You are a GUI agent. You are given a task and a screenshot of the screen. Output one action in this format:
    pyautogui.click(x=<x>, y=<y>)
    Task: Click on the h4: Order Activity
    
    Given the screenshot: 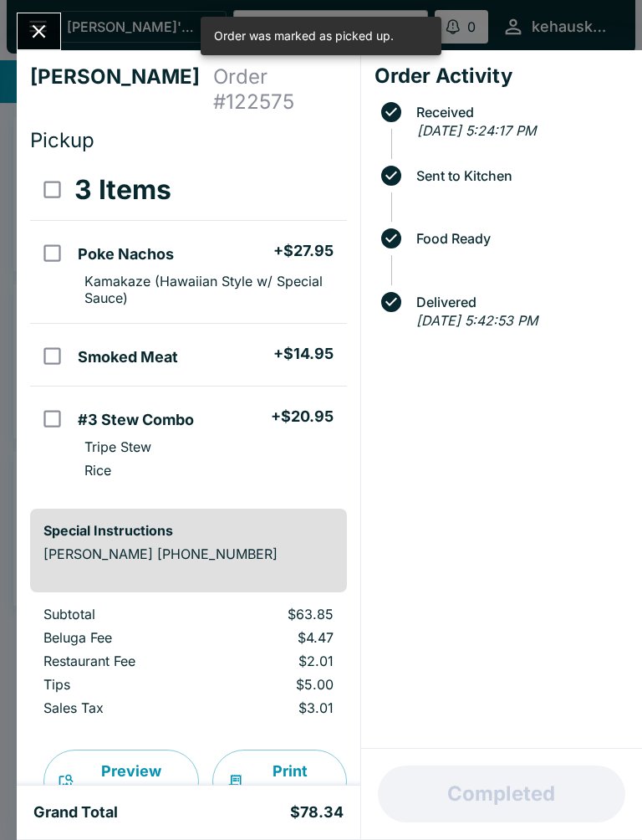 What is the action you would take?
    pyautogui.click(x=501, y=76)
    